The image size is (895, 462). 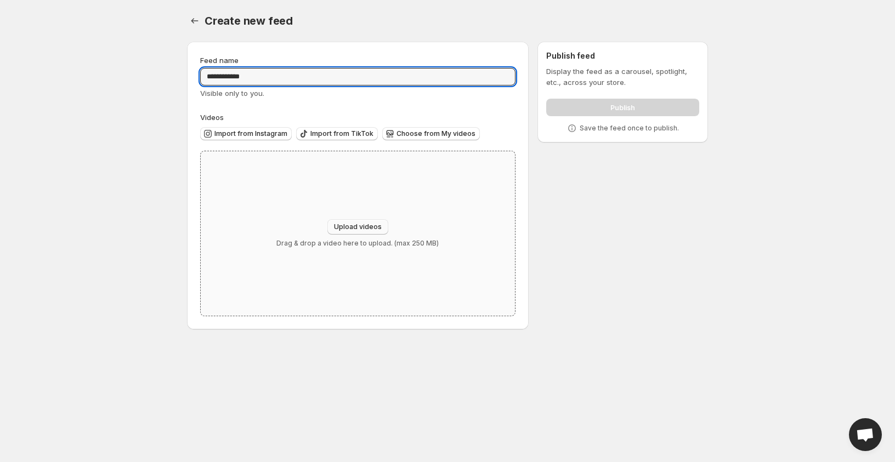 What do you see at coordinates (246, 134) in the screenshot?
I see `button: Import from Instagram` at bounding box center [246, 134].